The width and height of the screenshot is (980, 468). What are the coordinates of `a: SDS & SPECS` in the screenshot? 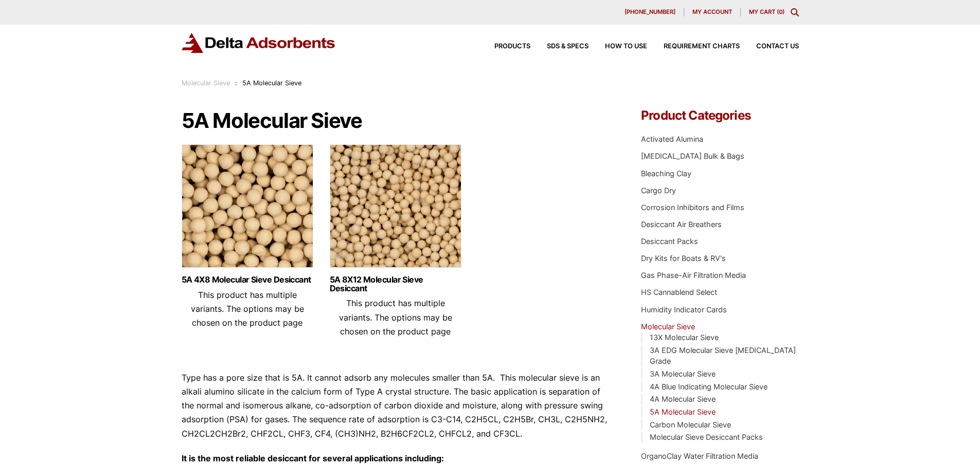 It's located at (559, 46).